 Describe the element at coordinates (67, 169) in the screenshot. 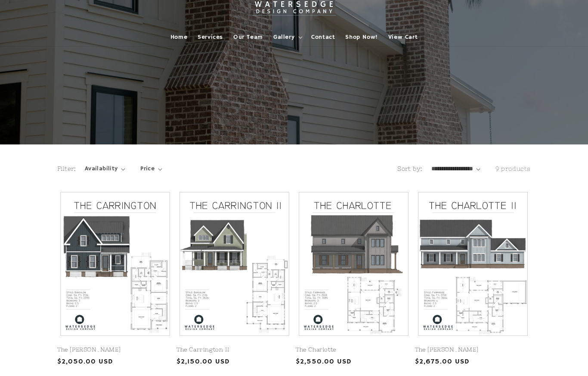

I see `h2: Filter:` at that location.